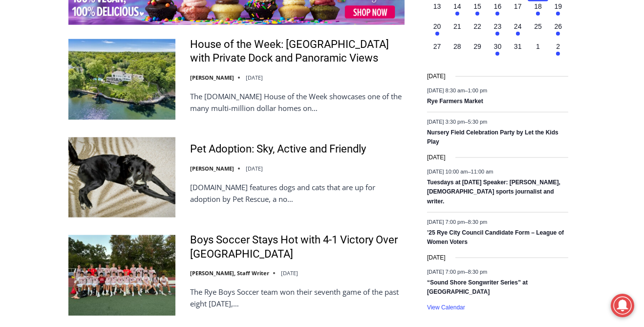 This screenshot has width=644, height=327. I want to click on button: 26 Has events, so click(558, 31).